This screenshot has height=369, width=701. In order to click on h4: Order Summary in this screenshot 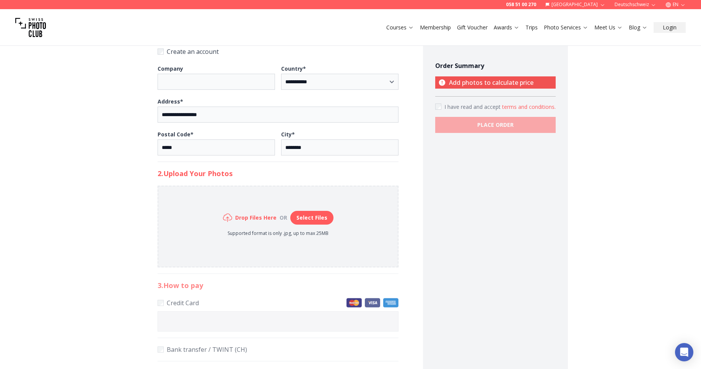, I will do `click(495, 66)`.